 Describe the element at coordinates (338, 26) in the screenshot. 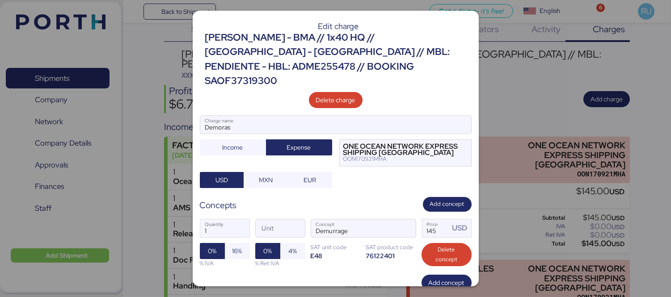

I see `div: Edit charge` at that location.